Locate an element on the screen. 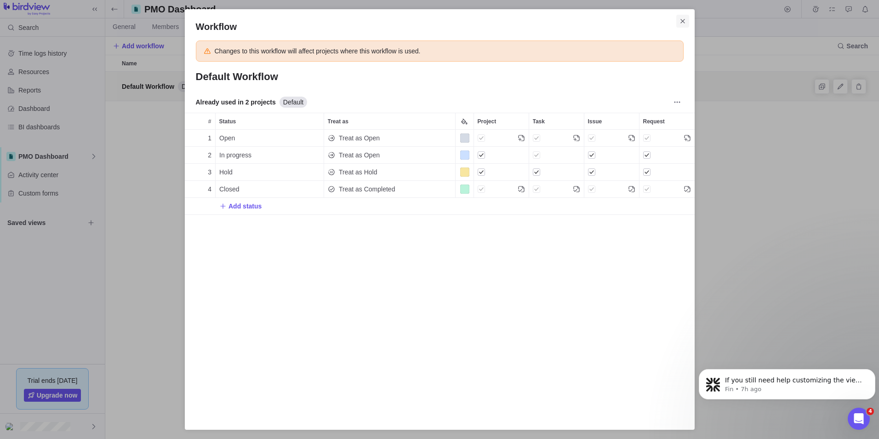 This screenshot has width=879, height=439. img: Profile image for Fin is located at coordinates (18, 35).